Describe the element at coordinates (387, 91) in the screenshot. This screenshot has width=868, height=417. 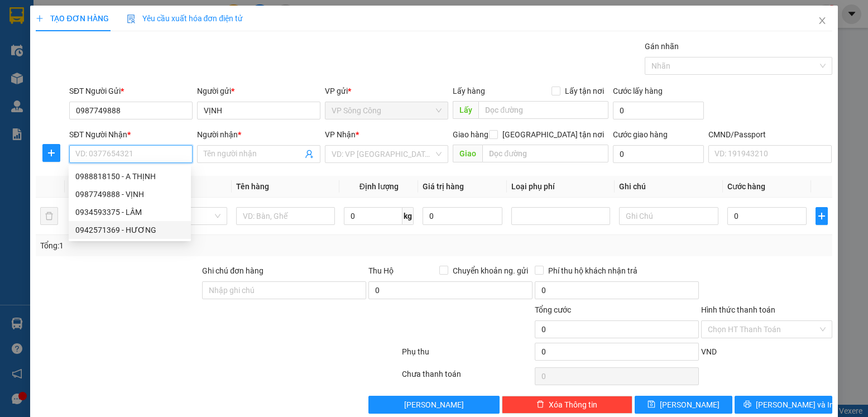
I see `div: VP gửi` at that location.